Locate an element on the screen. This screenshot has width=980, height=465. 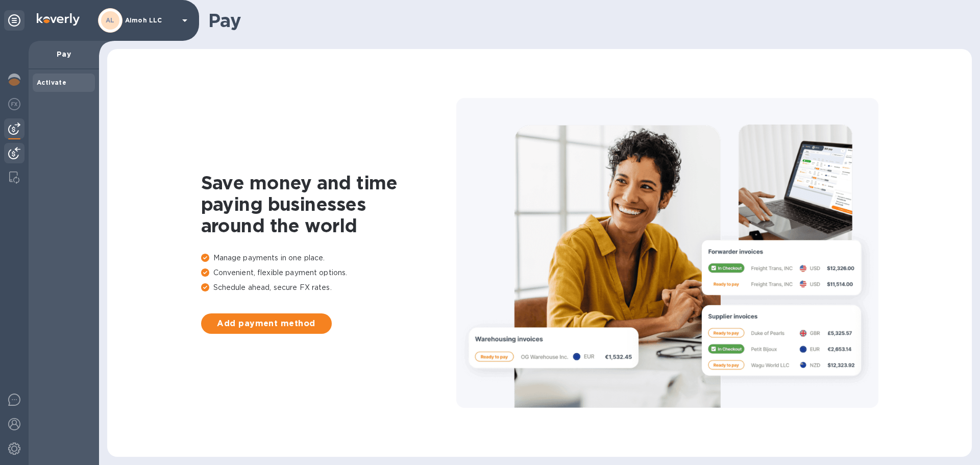
b: Activate is located at coordinates (52, 82).